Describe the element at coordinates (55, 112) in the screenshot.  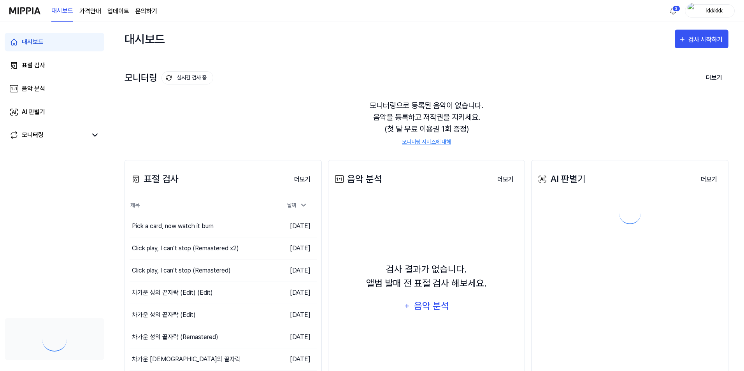
I see `a: AI 판별기` at that location.